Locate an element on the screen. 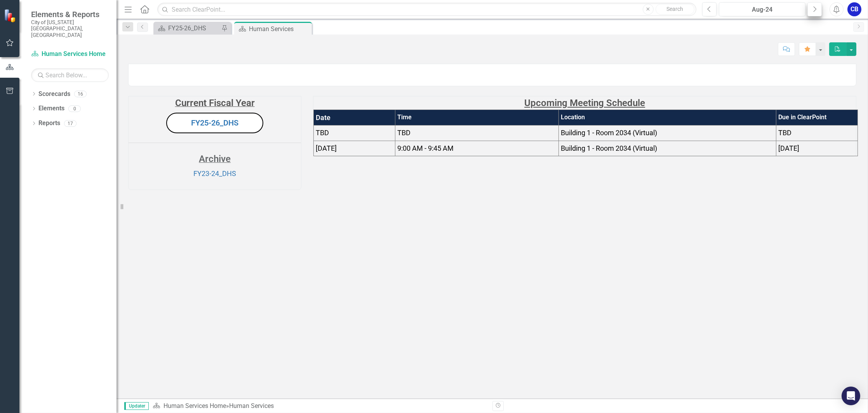  strong: Upcoming Meeting Schedule is located at coordinates (585, 103).